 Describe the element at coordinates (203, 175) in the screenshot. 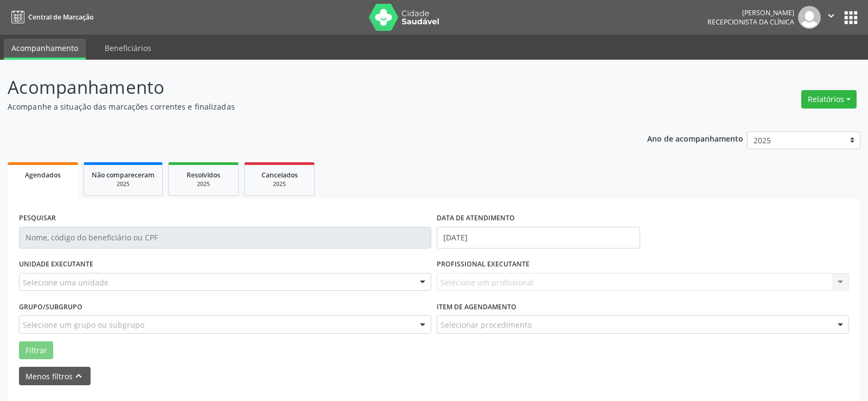

I see `span: Resolvidos` at that location.